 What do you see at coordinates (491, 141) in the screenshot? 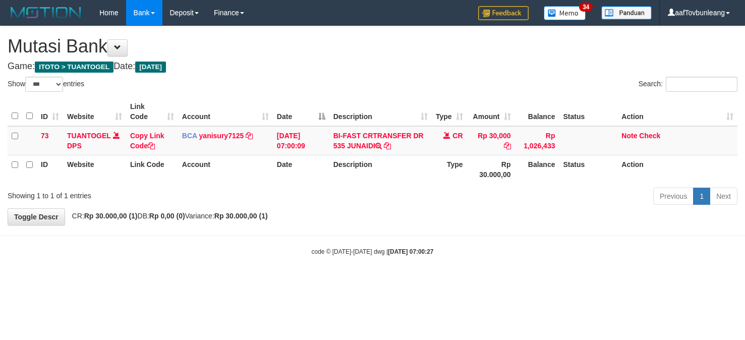
I see `td: Rp 30,000` at bounding box center [491, 141].